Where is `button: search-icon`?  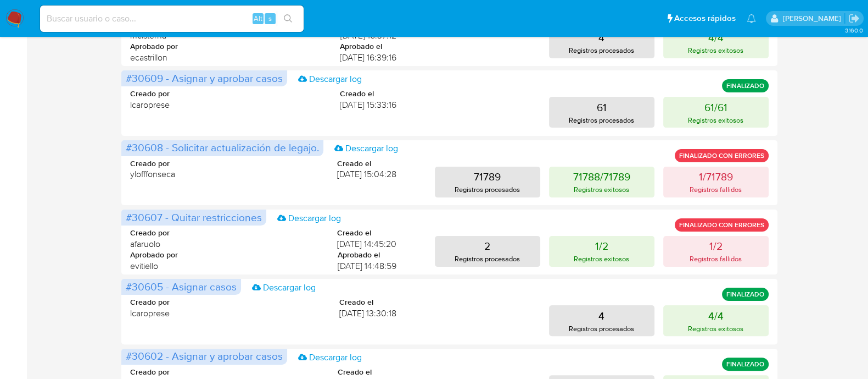 button: search-icon is located at coordinates (288, 18).